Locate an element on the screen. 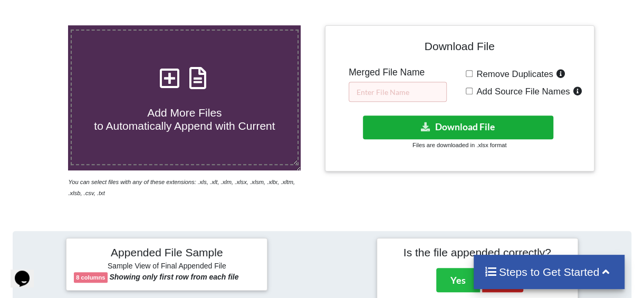 The height and width of the screenshot is (298, 644). button: Download File is located at coordinates (458, 127).